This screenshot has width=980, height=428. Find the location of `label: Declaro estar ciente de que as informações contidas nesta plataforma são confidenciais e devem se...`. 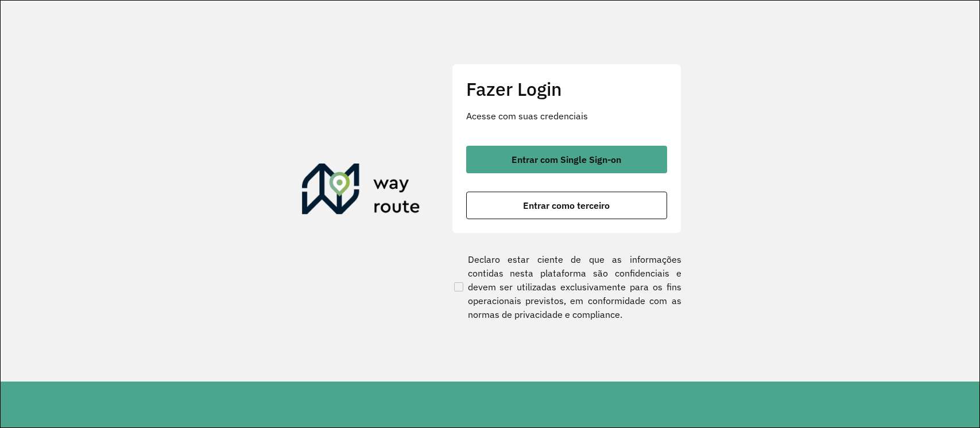

label: Declaro estar ciente de que as informações contidas nesta plataforma são confidenciais e devem se... is located at coordinates (567, 287).